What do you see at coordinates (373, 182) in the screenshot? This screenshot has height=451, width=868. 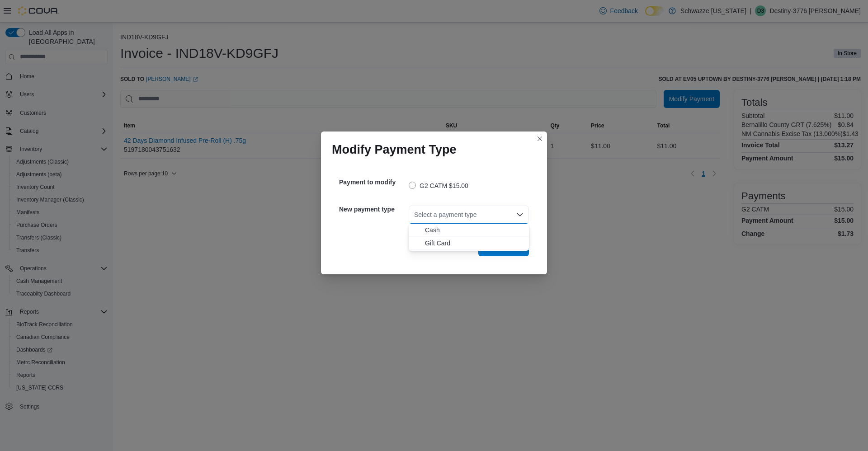 I see `h5: Payment to modify` at bounding box center [373, 182].